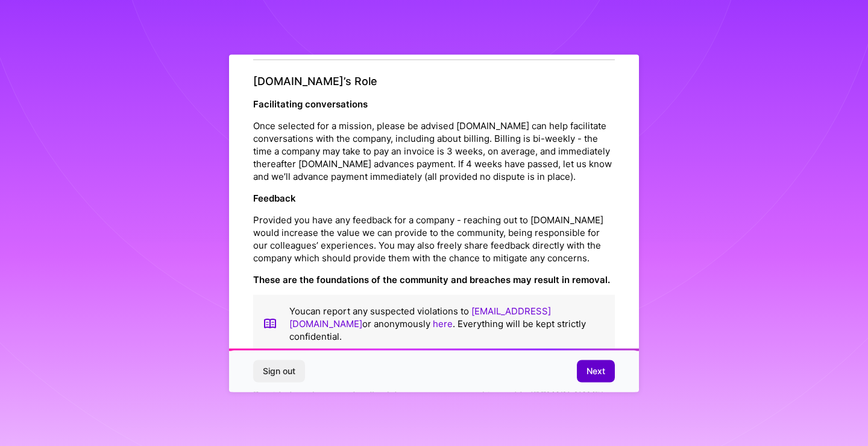 The image size is (868, 446). What do you see at coordinates (442, 323) in the screenshot?
I see `a: here` at bounding box center [442, 323].